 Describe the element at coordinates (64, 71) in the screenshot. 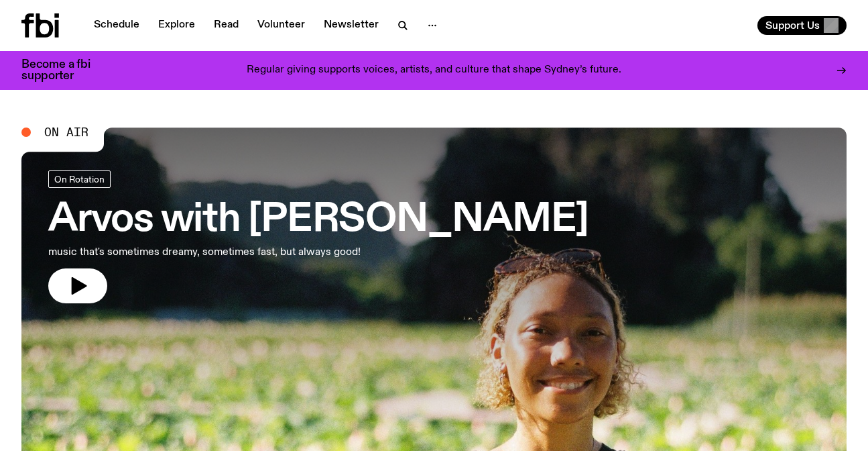

I see `h3: Become a fbi supporter` at that location.